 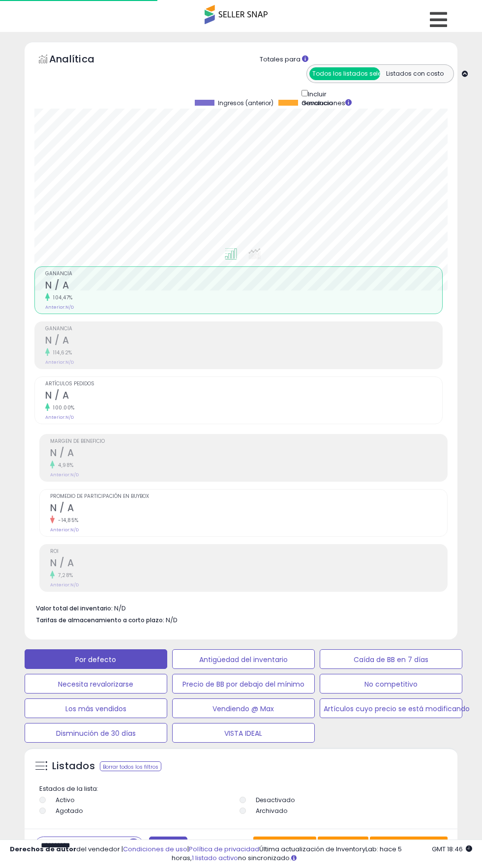 What do you see at coordinates (409, 845) in the screenshot?
I see `button: Comportamiento` at bounding box center [409, 845].